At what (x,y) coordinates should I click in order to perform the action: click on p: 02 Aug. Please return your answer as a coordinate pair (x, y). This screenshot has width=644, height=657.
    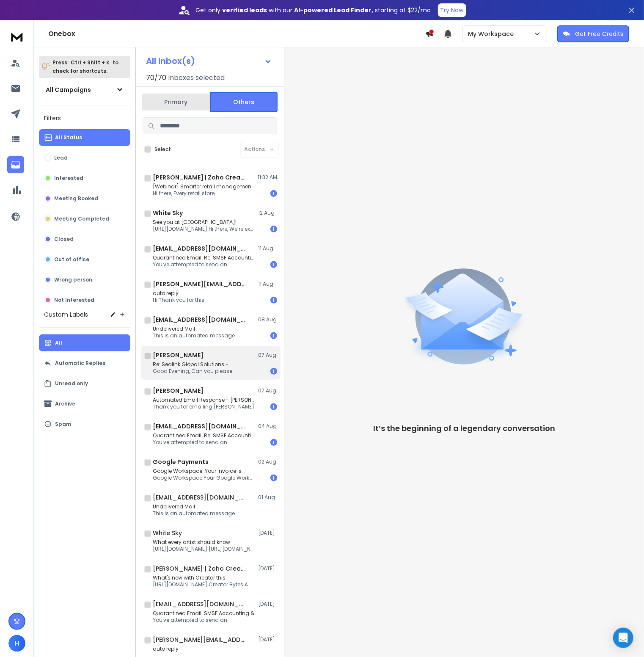
    Looking at the image, I should click on (267, 462).